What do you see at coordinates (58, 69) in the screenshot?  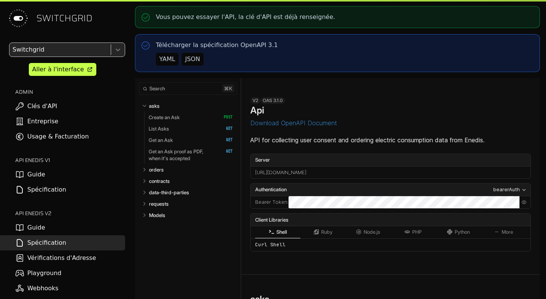 I see `div: Aller à l'interface` at bounding box center [58, 69].